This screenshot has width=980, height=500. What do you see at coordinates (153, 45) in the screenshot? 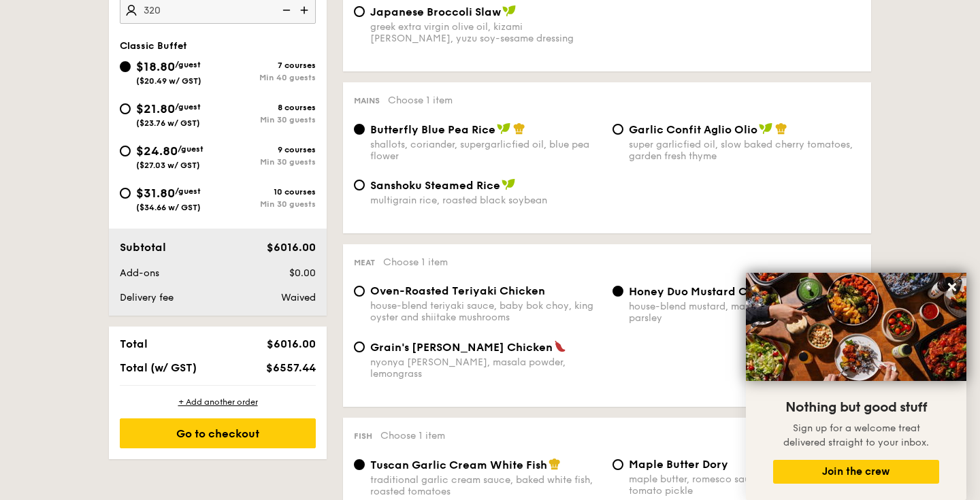
I see `span: Classic Buffet` at bounding box center [153, 45].